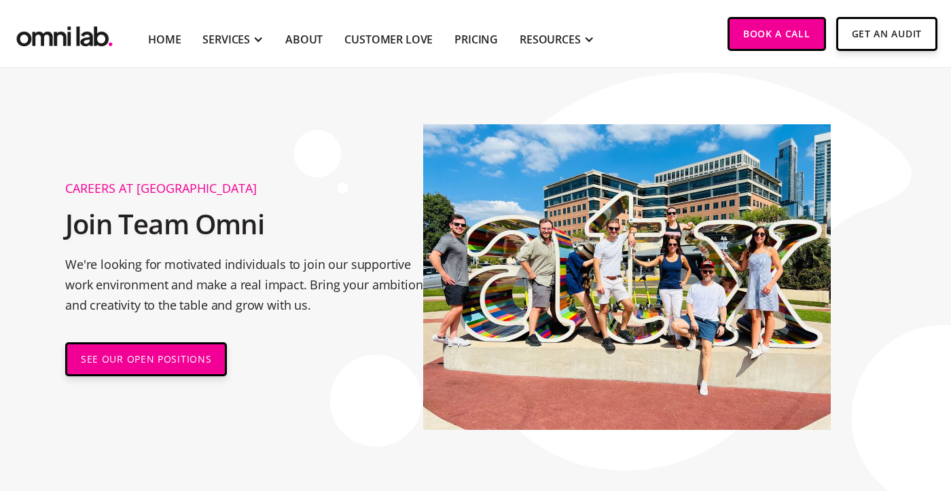 Image resolution: width=951 pixels, height=491 pixels. What do you see at coordinates (304, 39) in the screenshot?
I see `a: About` at bounding box center [304, 39].